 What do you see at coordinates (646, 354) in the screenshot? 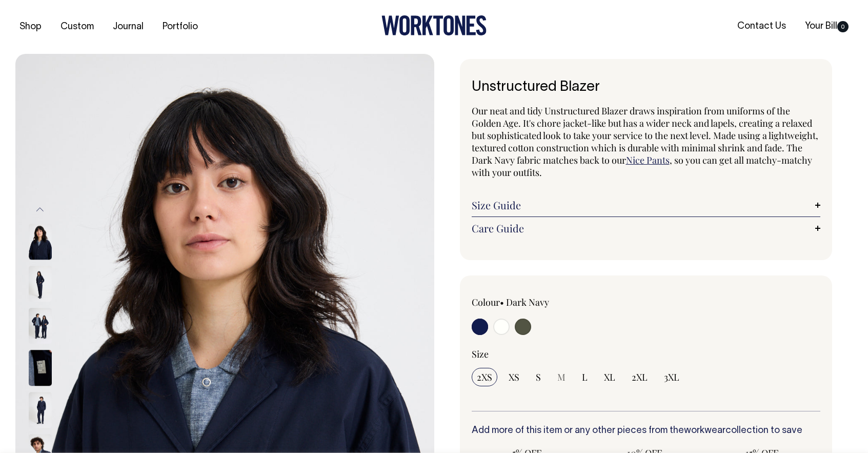
I see `div: Size` at bounding box center [646, 354].